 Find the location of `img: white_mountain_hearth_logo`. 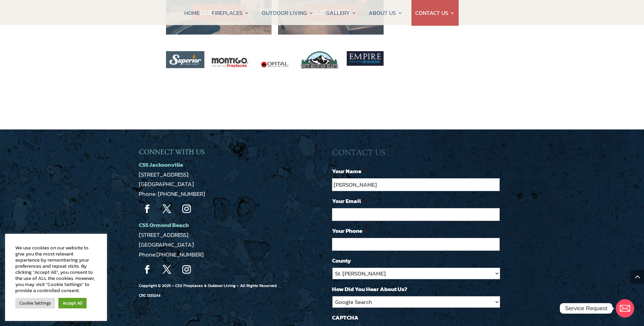

img: white_mountain_hearth_logo is located at coordinates (320, 61).